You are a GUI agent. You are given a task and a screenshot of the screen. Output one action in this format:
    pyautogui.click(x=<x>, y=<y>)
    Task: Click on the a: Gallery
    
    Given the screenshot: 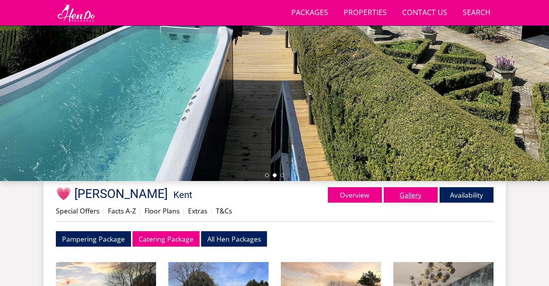 What is the action you would take?
    pyautogui.click(x=411, y=195)
    